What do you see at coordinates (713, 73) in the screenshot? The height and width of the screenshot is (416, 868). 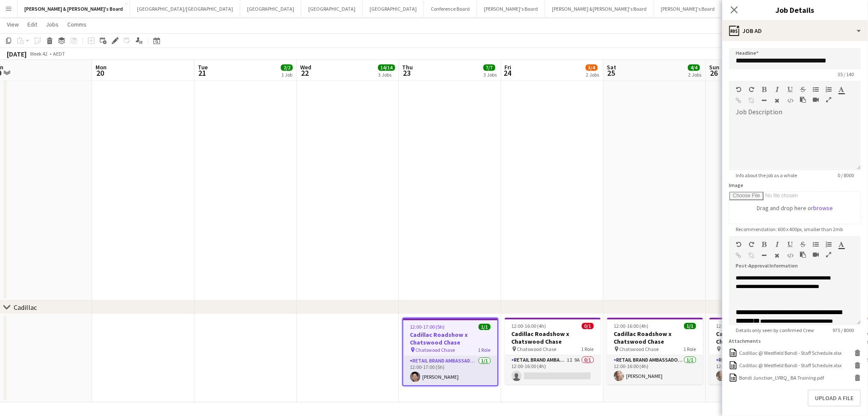 I see `span: 26` at bounding box center [713, 73].